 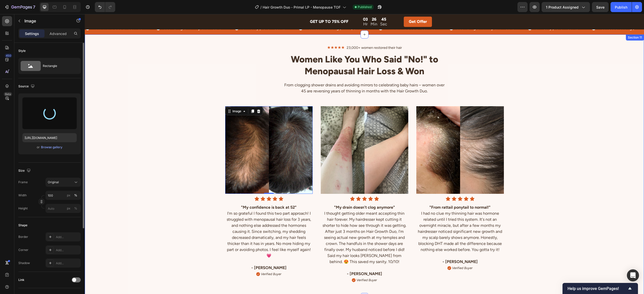 What do you see at coordinates (621, 7) in the screenshot?
I see `div: Publish` at bounding box center [621, 7].